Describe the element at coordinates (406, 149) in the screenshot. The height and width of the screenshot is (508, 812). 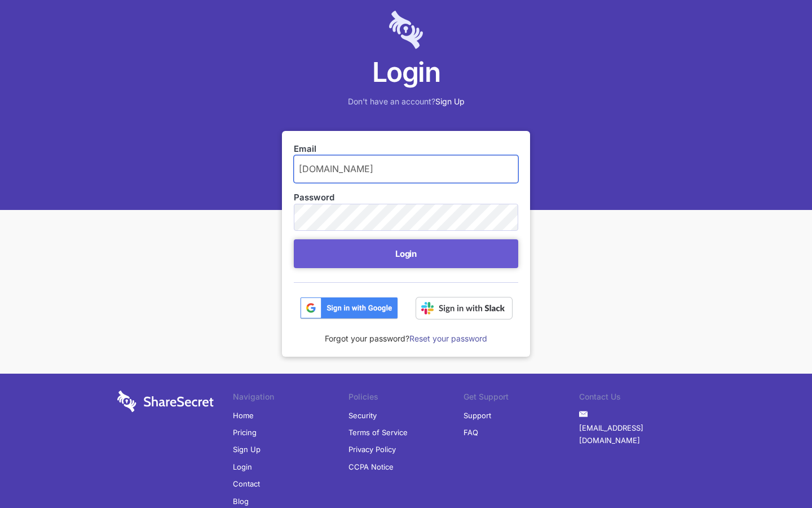
I see `label: Email` at that location.